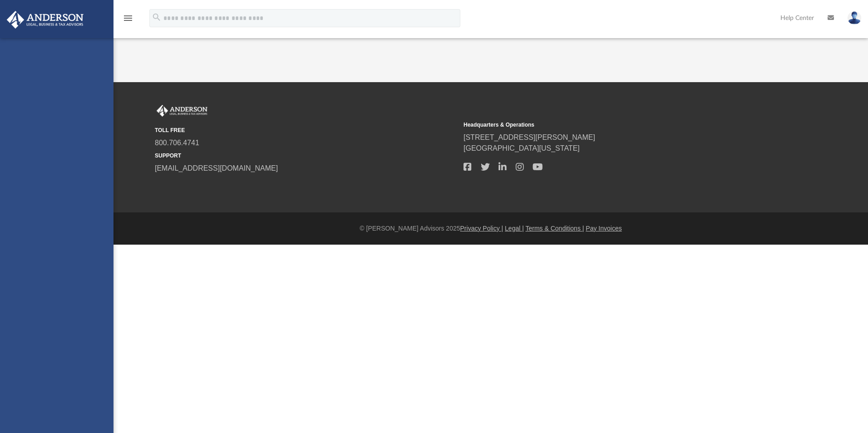 Image resolution: width=868 pixels, height=433 pixels. Describe the element at coordinates (855, 17) in the screenshot. I see `img: User Pic` at that location.